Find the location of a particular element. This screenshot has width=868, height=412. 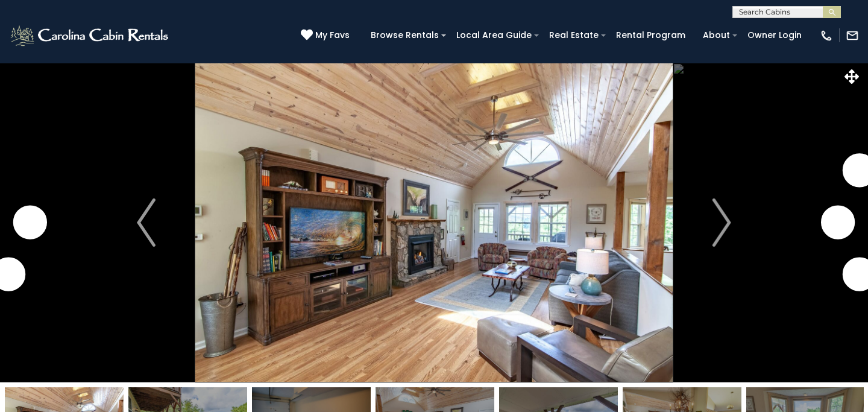

a: My Favs is located at coordinates (327, 35).